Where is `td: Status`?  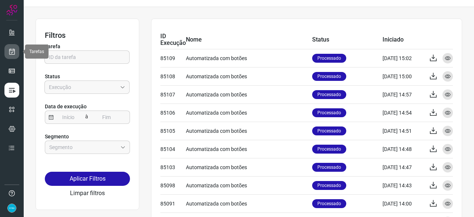 td: Status is located at coordinates (347, 40).